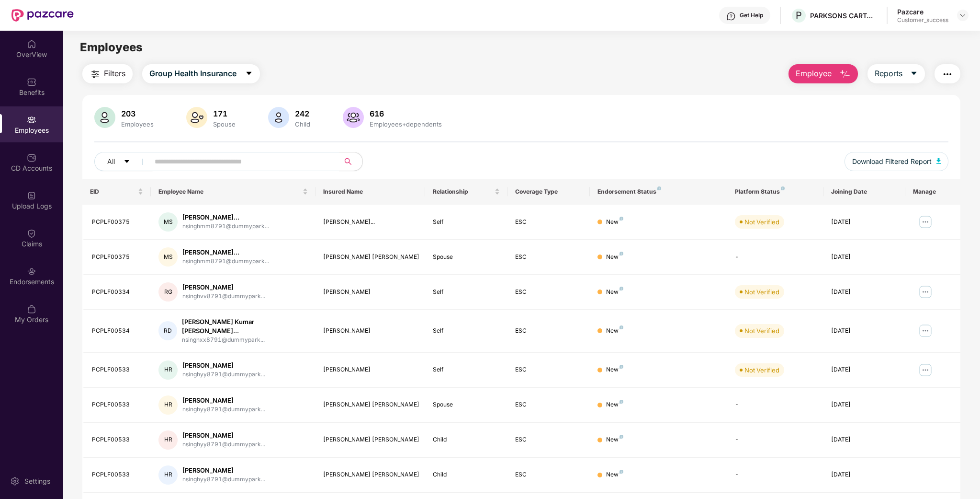  I want to click on button: Allcaret-down, so click(124, 161).